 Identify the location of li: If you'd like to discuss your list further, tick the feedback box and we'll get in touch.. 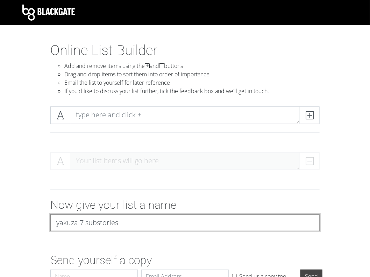
(192, 91).